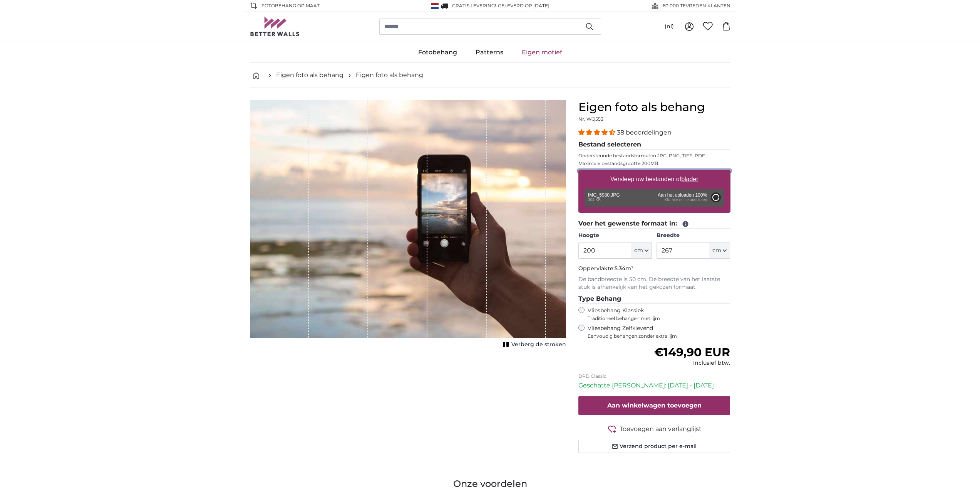 The width and height of the screenshot is (980, 490). What do you see at coordinates (654, 429) in the screenshot?
I see `button: Toevoegen aan verlanglijst` at bounding box center [654, 429].